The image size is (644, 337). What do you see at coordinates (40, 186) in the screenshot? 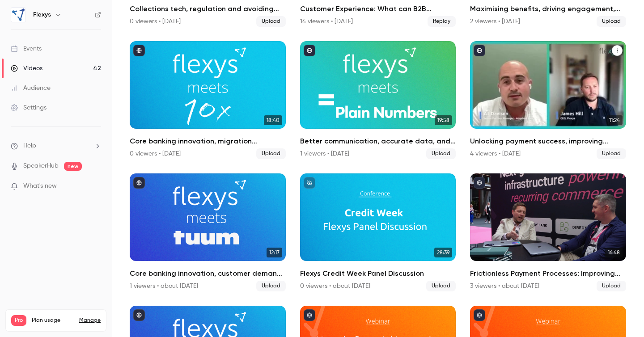
I see `span: What's new` at bounding box center [40, 186].